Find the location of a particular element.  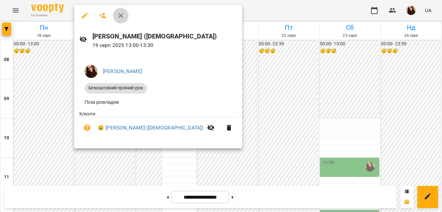

ul: Клієнти is located at coordinates (158, 125).